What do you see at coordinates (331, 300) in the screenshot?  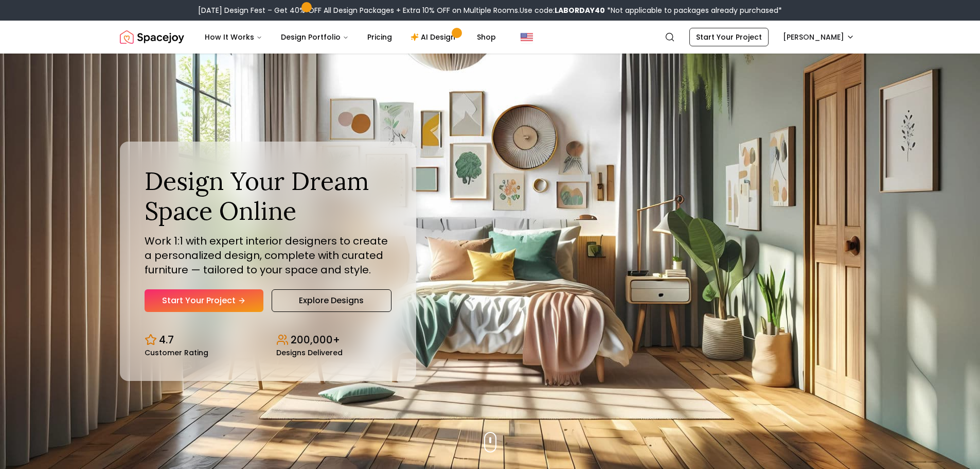 I see `a: Explore Designs` at bounding box center [331, 300].